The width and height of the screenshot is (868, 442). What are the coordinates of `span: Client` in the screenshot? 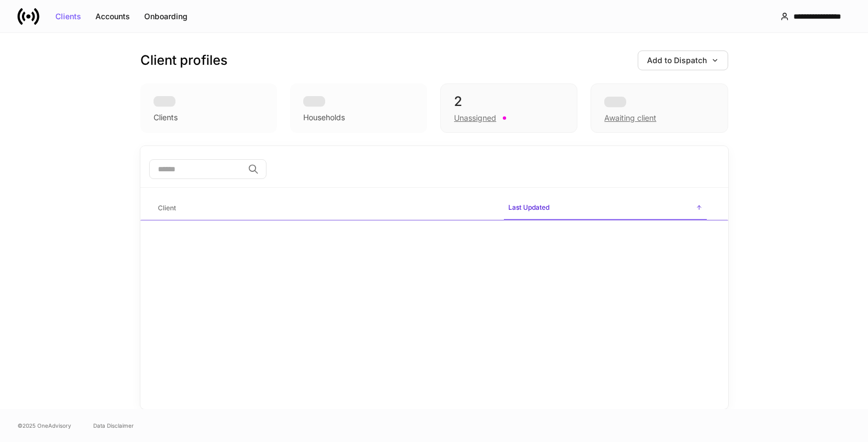 It's located at (324, 208).